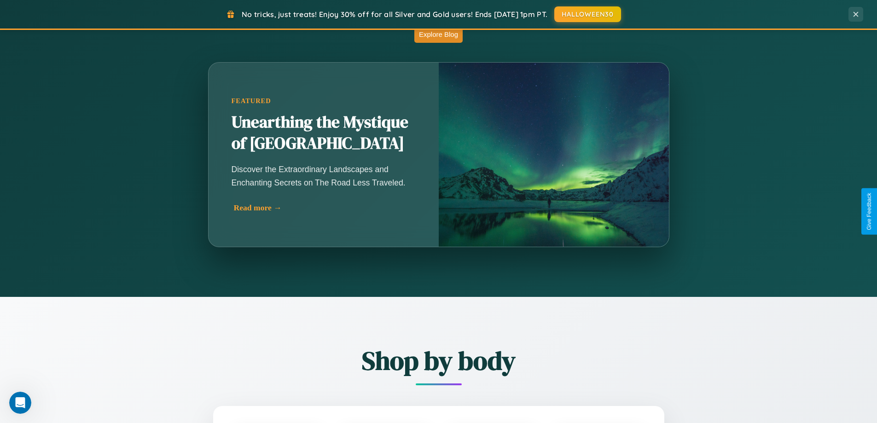  Describe the element at coordinates (587, 14) in the screenshot. I see `button: HALLOWEEN30` at that location.